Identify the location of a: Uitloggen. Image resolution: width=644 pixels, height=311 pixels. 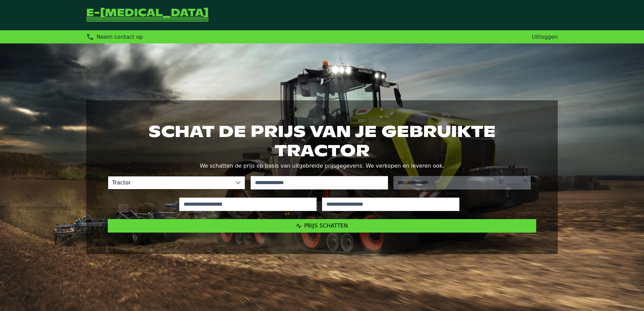
(545, 37).